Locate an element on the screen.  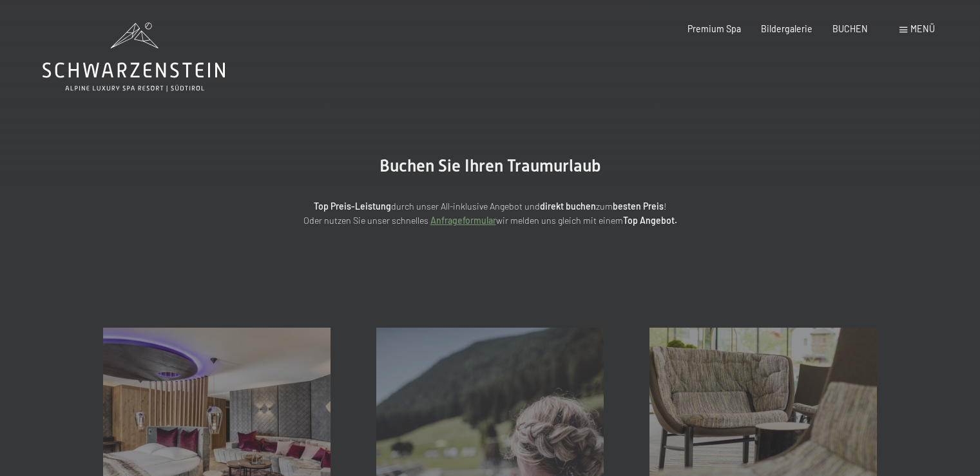
span: Menü is located at coordinates (923, 29).